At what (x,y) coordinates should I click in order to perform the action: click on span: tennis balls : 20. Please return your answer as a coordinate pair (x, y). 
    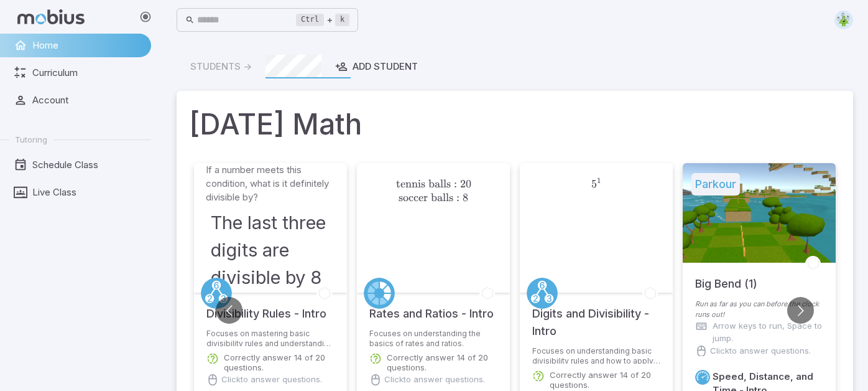
    Looking at the image, I should click on (433, 184).